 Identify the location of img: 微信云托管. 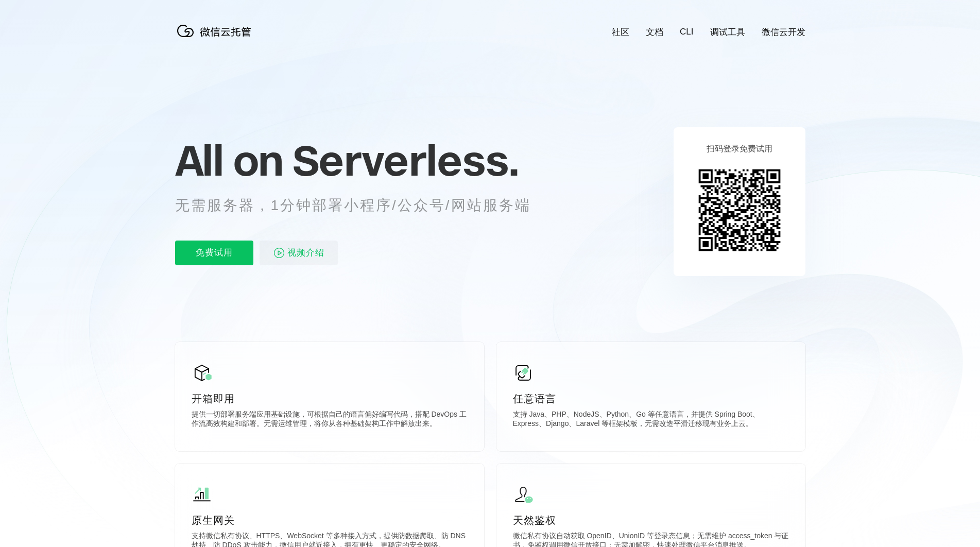
(216, 31).